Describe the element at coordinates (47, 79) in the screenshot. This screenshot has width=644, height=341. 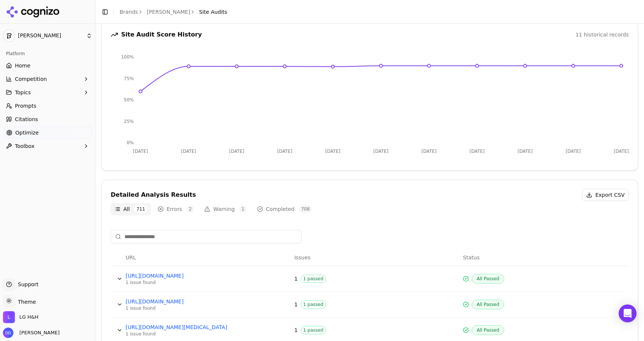
I see `button: Competition` at that location.